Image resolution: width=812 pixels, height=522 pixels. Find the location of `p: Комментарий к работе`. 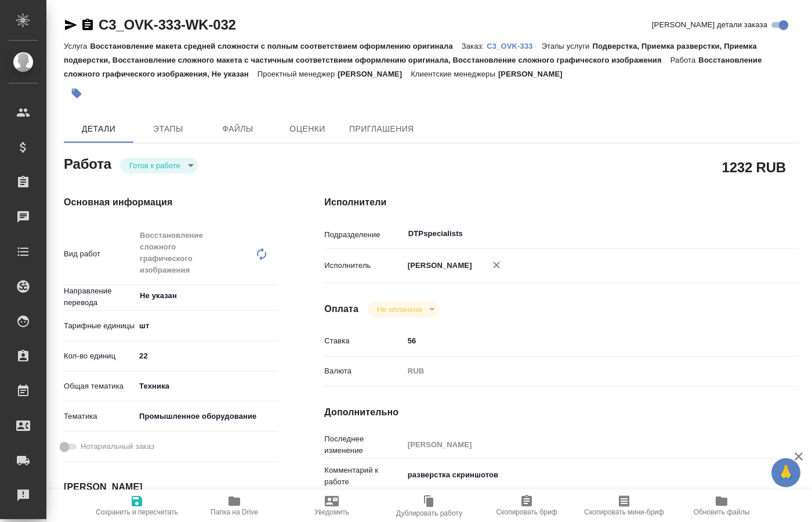

p: Комментарий к работе is located at coordinates (363, 476).